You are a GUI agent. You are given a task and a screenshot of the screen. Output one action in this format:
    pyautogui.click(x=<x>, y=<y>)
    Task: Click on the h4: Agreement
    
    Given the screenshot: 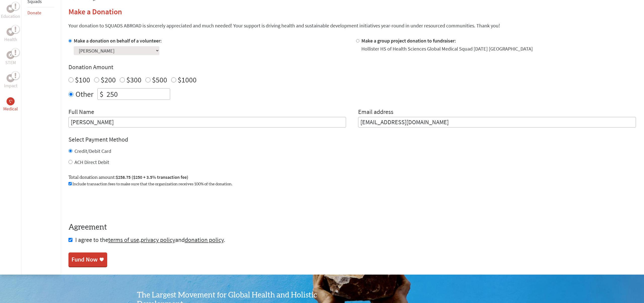 What is the action you would take?
    pyautogui.click(x=352, y=228)
    